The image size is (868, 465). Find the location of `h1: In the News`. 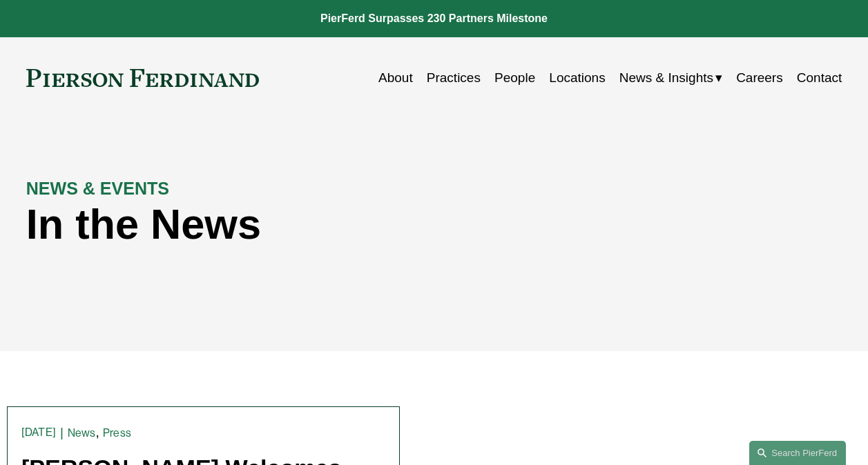

h1: In the News is located at coordinates (332, 224).